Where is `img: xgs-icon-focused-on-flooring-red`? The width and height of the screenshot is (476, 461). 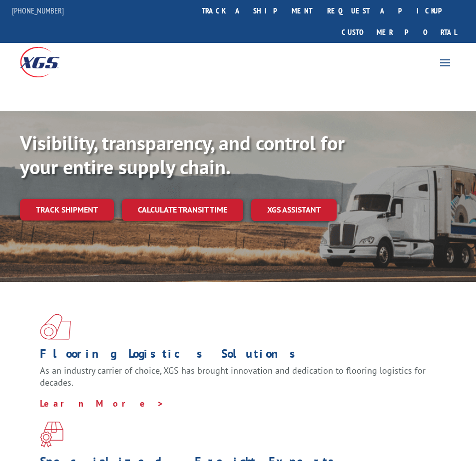
img: xgs-icon-focused-on-flooring-red is located at coordinates (51, 435).